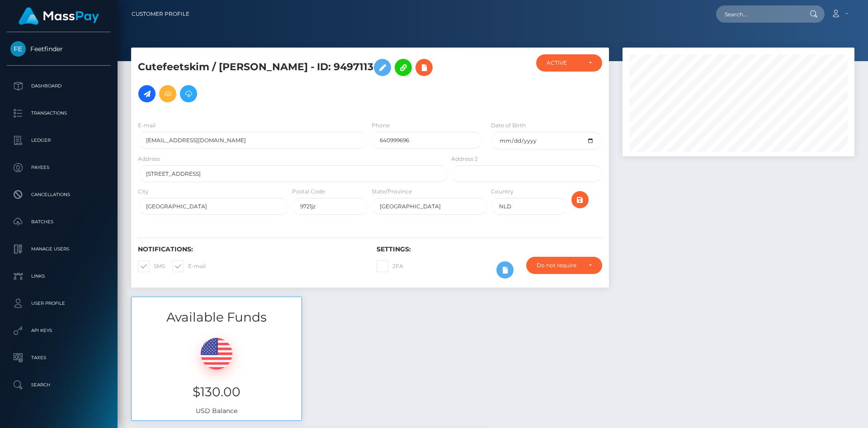  What do you see at coordinates (59, 167) in the screenshot?
I see `p: Payees` at bounding box center [59, 167].